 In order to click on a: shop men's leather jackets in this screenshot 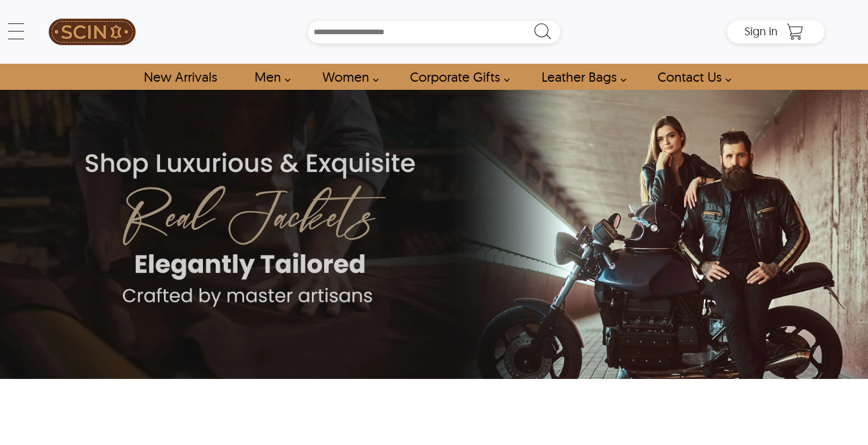, I will do `click(269, 77)`.